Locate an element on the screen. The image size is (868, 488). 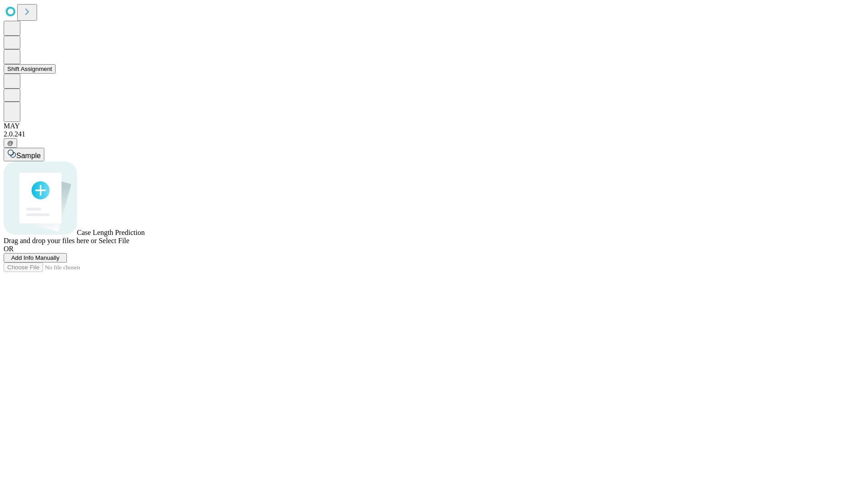
button: Add Info Manually is located at coordinates (35, 258).